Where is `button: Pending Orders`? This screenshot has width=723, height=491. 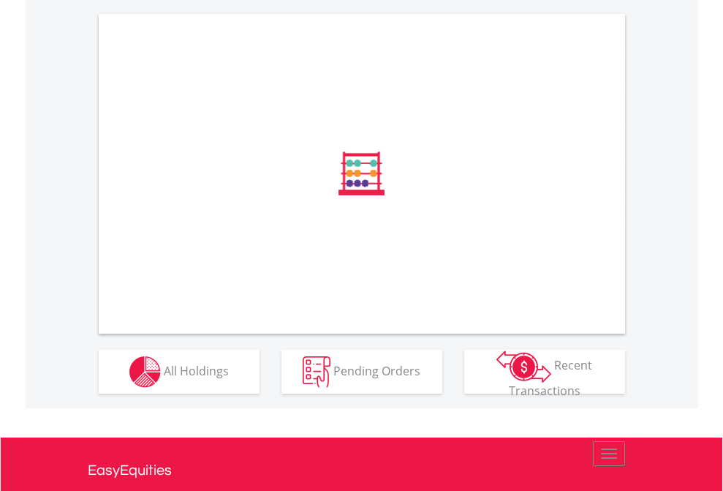 button: Pending Orders is located at coordinates (362, 371).